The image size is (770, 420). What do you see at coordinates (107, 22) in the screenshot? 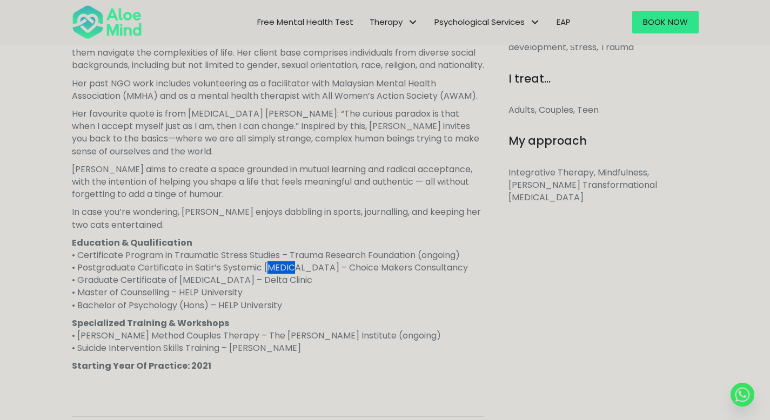
I see `img: Aloe mind Logo` at bounding box center [107, 22].